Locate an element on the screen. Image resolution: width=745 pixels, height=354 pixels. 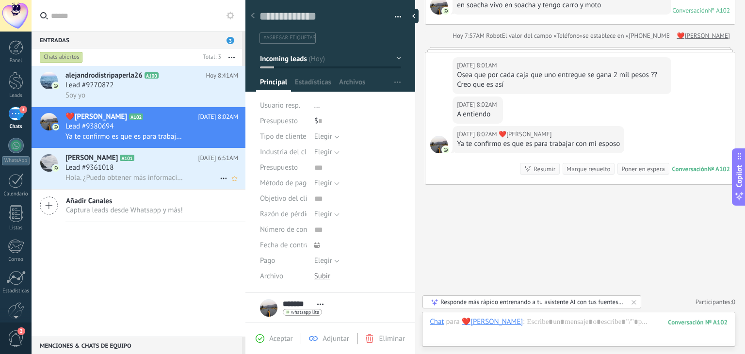
div: Industria del cliente is located at coordinates (283, 152).